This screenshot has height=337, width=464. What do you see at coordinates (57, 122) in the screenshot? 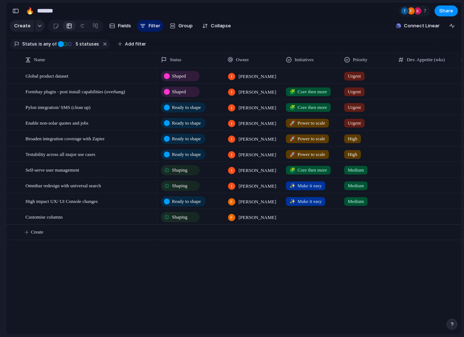
I see `span: Enable non-solar quotes and jobs` at bounding box center [57, 122].